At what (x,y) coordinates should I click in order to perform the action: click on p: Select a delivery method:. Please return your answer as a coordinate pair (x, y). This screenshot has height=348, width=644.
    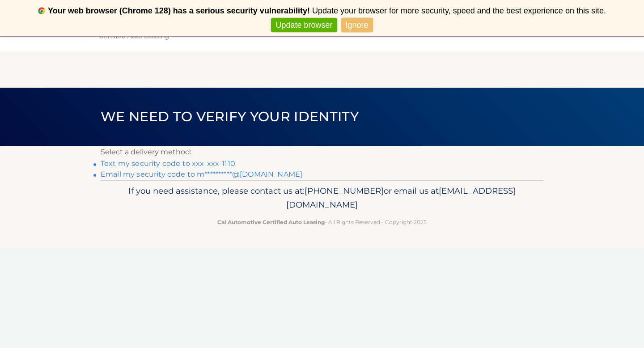
    Looking at the image, I should click on (322, 152).